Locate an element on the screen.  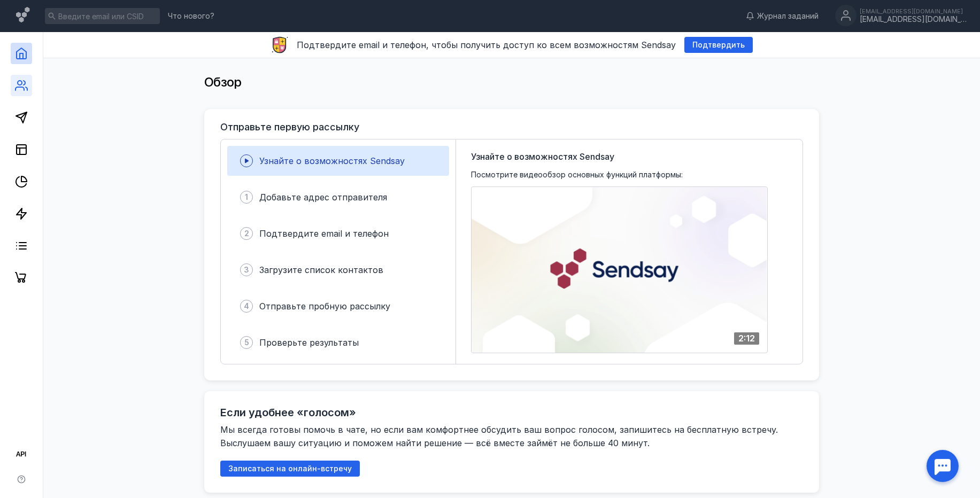
span: 5 is located at coordinates (246, 342).